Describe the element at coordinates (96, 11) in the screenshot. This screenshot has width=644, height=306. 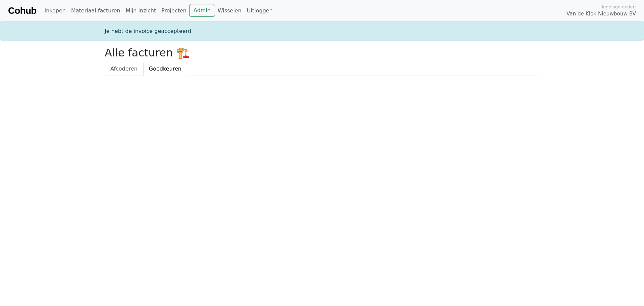
I see `a: Materiaal facturen` at that location.